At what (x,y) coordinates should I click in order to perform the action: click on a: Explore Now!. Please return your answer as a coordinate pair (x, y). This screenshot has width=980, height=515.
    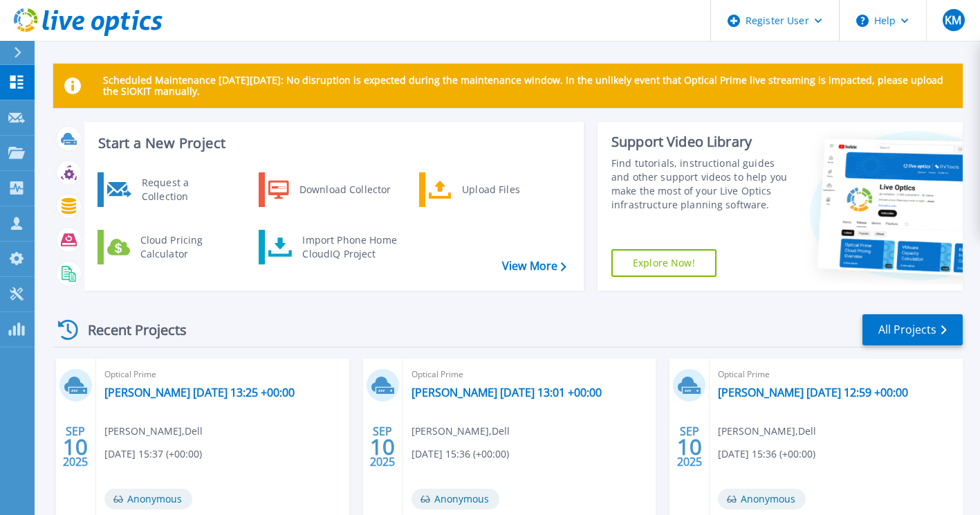
    Looking at the image, I should click on (664, 263).